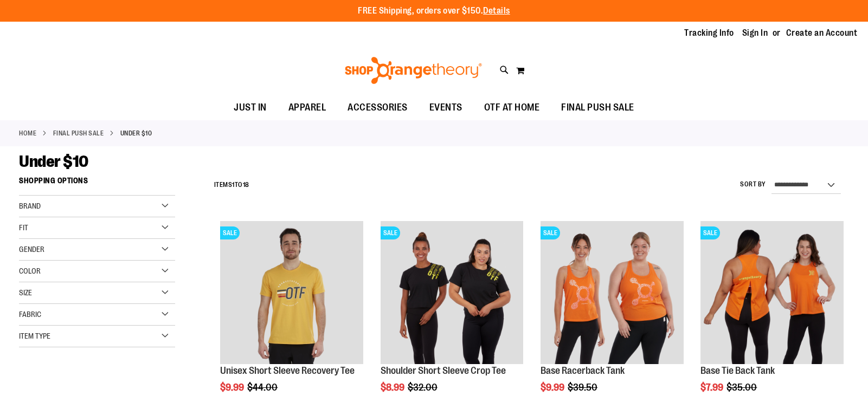  Describe the element at coordinates (737, 371) in the screenshot. I see `a: Base Tie Back Tank` at that location.